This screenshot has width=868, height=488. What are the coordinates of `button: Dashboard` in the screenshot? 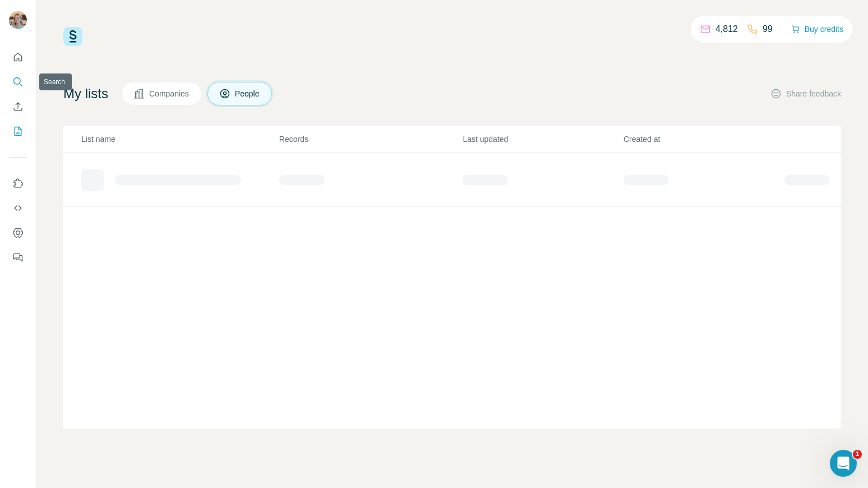 It's located at (18, 233).